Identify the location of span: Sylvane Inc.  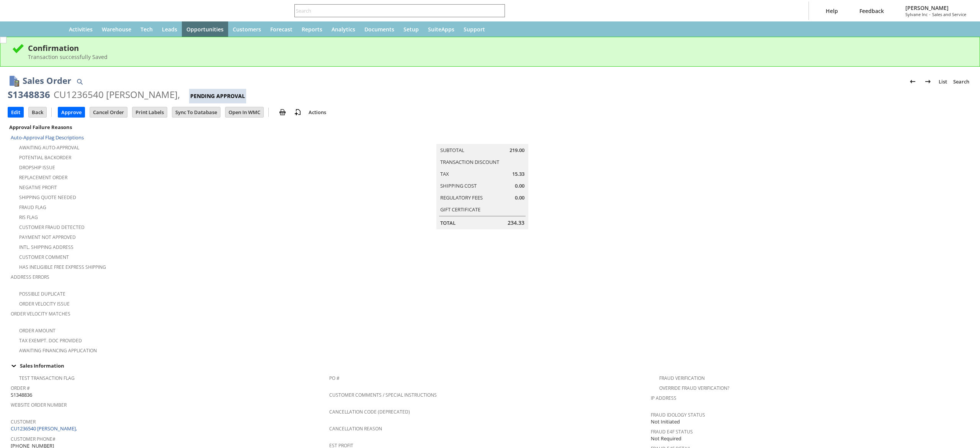
(917, 14).